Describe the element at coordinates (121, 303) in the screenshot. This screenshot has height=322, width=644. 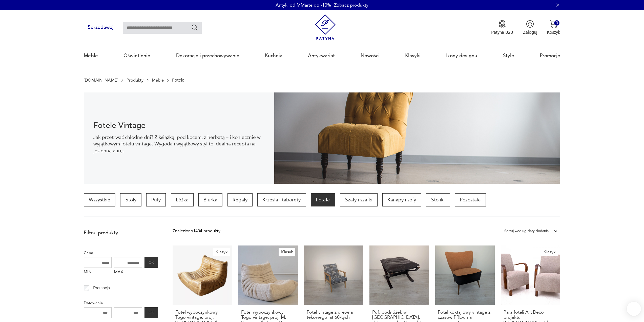
I see `p: Datowanie` at that location.